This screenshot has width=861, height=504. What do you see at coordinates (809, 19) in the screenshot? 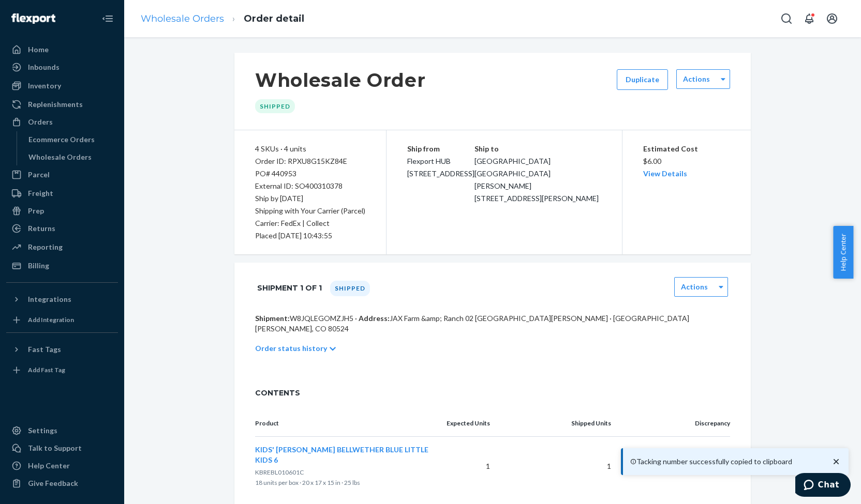
I see `button: Open notifications` at bounding box center [809, 19].